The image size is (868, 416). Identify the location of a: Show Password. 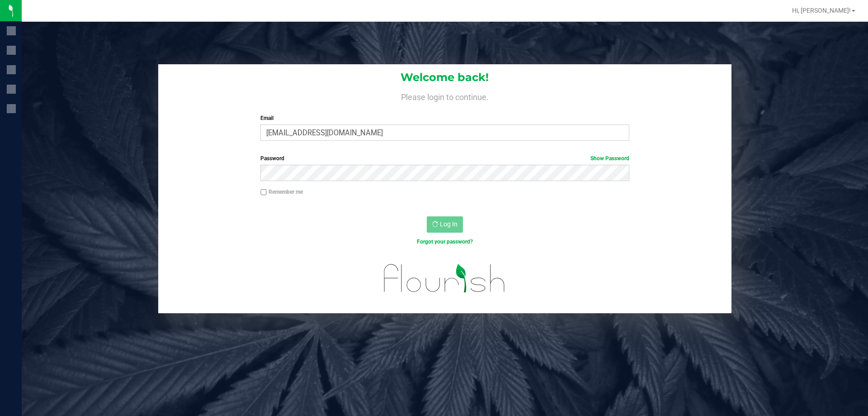
(610, 159).